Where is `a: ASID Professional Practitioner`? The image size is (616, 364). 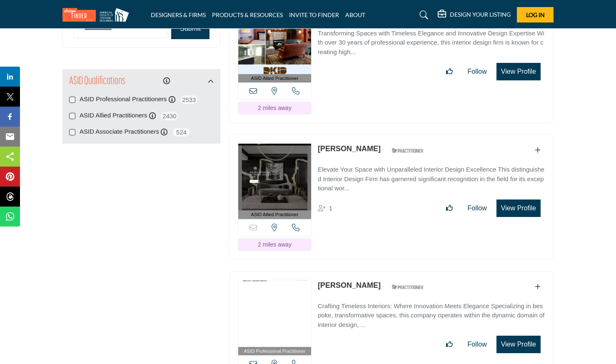 a: ASID Professional Practitioner is located at coordinates (274, 317).